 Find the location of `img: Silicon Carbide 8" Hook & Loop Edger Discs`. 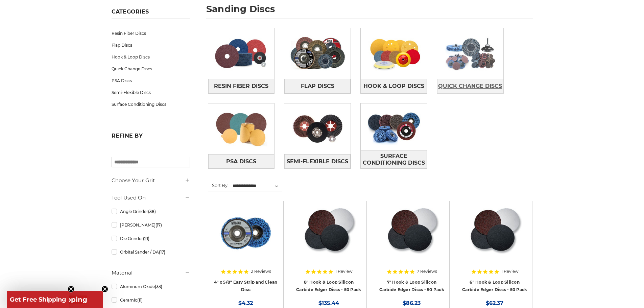

img: Silicon Carbide 8" Hook & Loop Edger Discs is located at coordinates (329, 233).